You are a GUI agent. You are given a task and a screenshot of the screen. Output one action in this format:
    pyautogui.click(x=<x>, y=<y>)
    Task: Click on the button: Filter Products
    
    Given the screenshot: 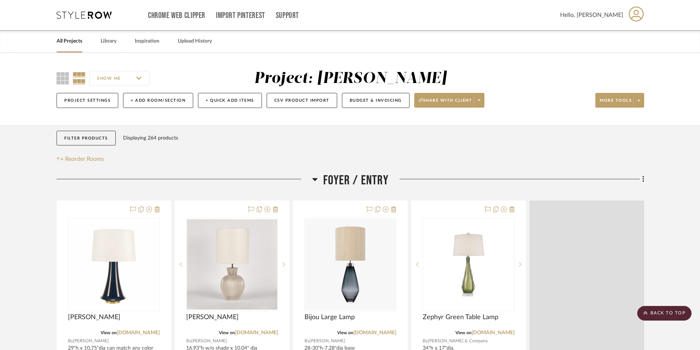 What is the action you would take?
    pyautogui.click(x=86, y=138)
    